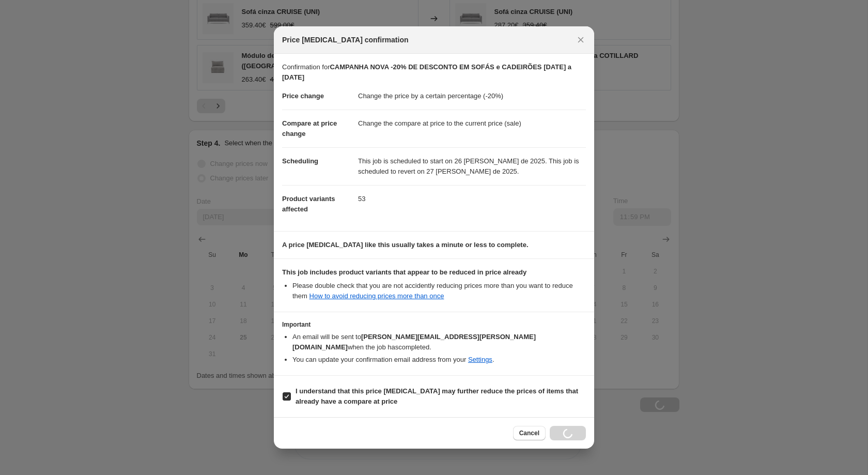 The height and width of the screenshot is (475, 868). I want to click on button: Close, so click(581, 40).